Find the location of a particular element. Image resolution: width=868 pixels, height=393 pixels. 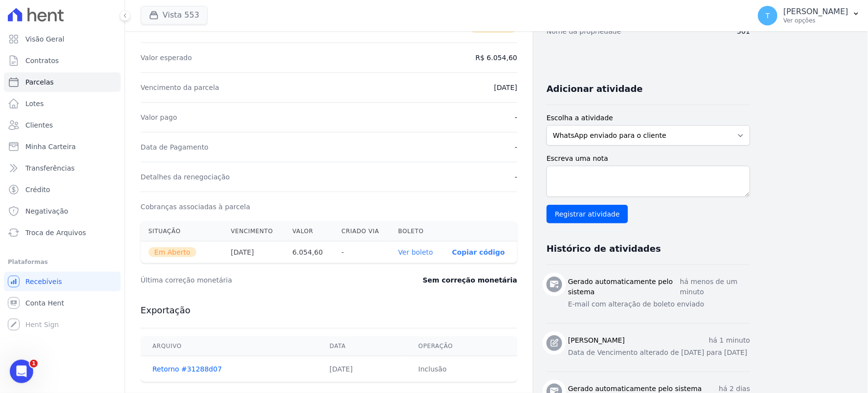

span: Contratos is located at coordinates (42, 61).